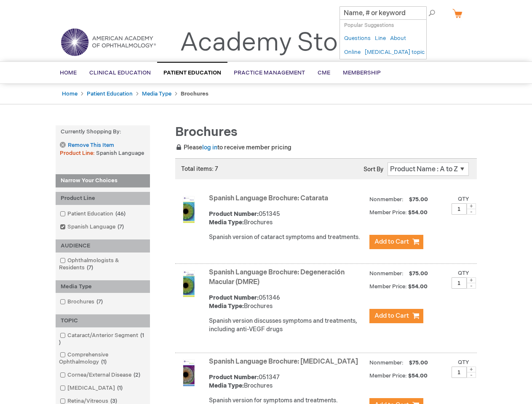 This screenshot has width=532, height=404. I want to click on a: Patient Education, so click(109, 94).